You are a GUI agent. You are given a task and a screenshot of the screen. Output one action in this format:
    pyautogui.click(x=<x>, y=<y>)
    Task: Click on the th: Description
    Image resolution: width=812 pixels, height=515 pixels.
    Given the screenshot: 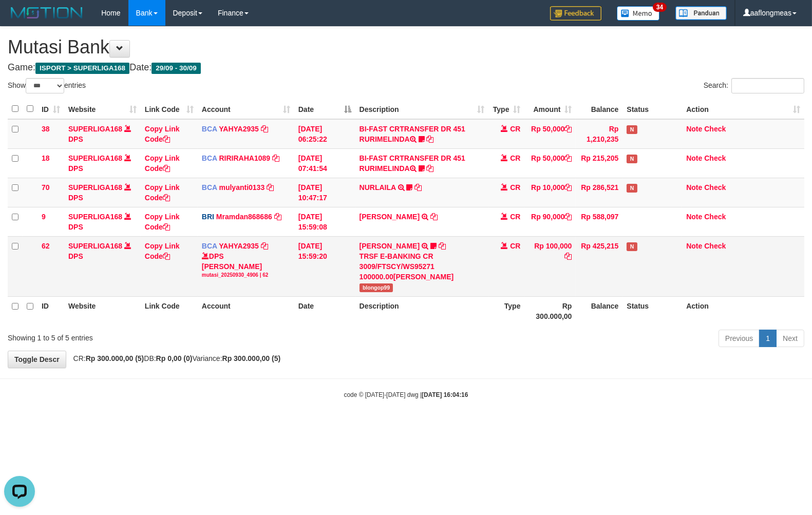 What is the action you would take?
    pyautogui.click(x=423, y=310)
    